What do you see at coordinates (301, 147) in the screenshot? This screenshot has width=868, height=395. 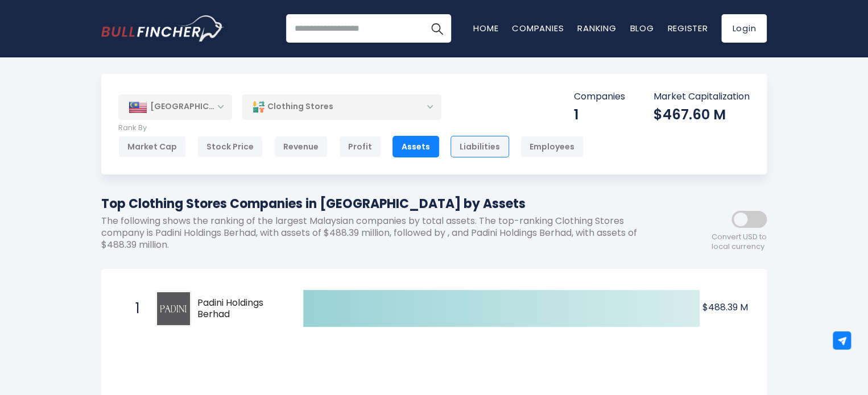 I see `div: Revenue` at bounding box center [301, 147].